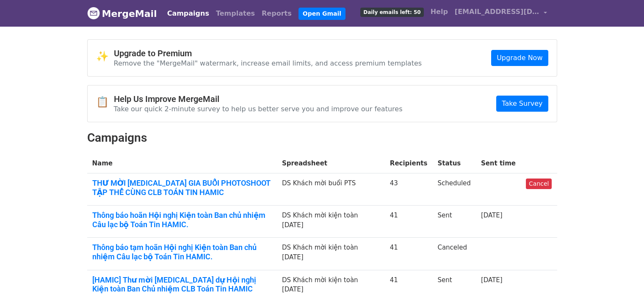  I want to click on a: Templates, so click(235, 13).